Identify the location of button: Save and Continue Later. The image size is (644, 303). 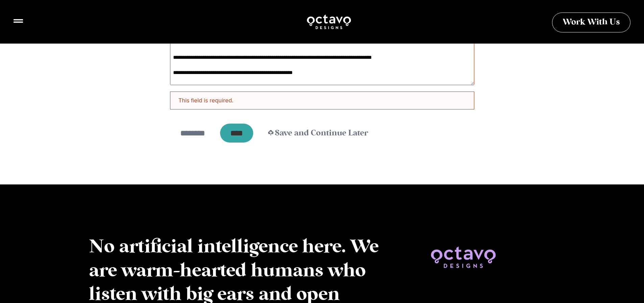
(318, 133).